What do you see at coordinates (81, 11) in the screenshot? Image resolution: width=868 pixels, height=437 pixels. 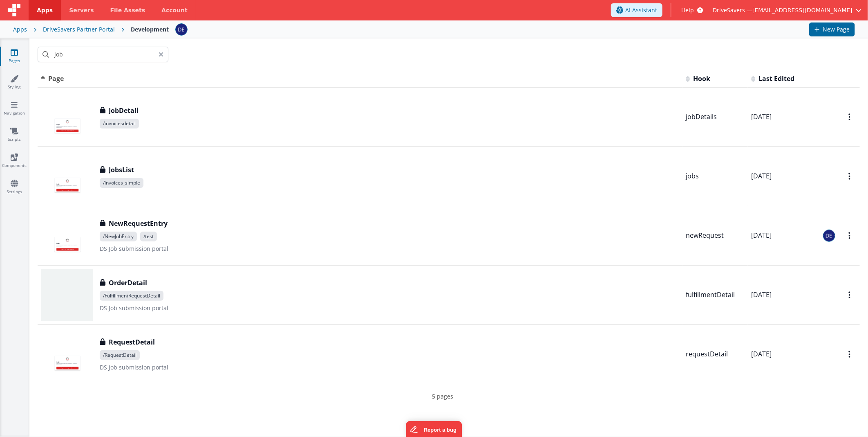 I see `span: Servers` at bounding box center [81, 11].